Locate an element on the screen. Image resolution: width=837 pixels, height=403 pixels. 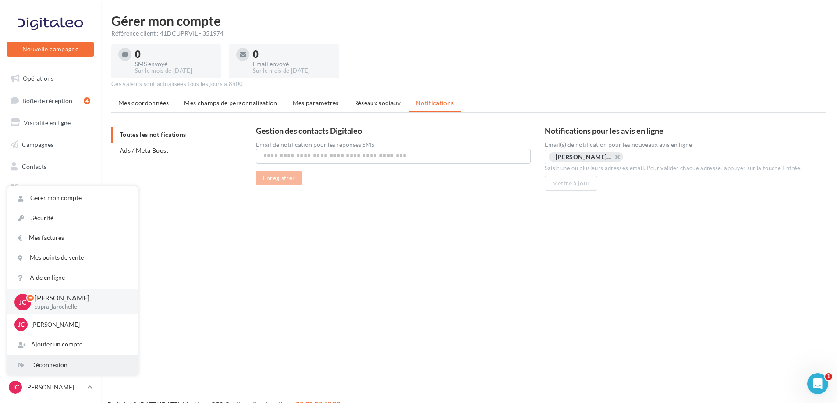
a: Visibilité en ligne is located at coordinates (50, 123).